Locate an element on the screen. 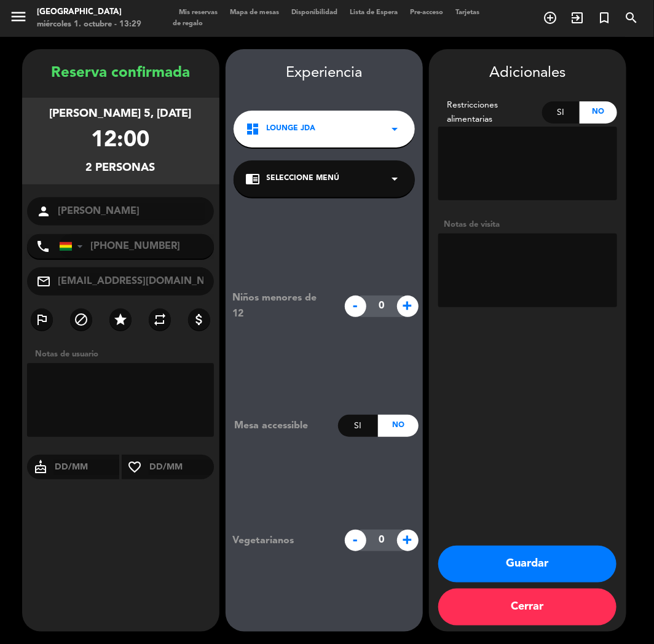 This screenshot has height=644, width=654. div: Bolivia: +591 is located at coordinates (74, 246).